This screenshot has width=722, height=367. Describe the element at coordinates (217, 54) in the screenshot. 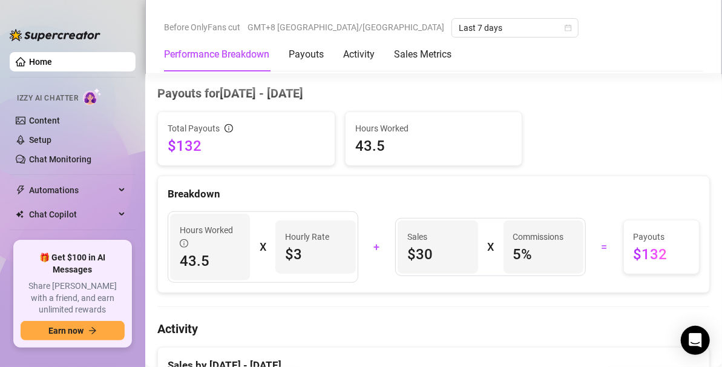

I see `div: Performance Breakdown` at that location.